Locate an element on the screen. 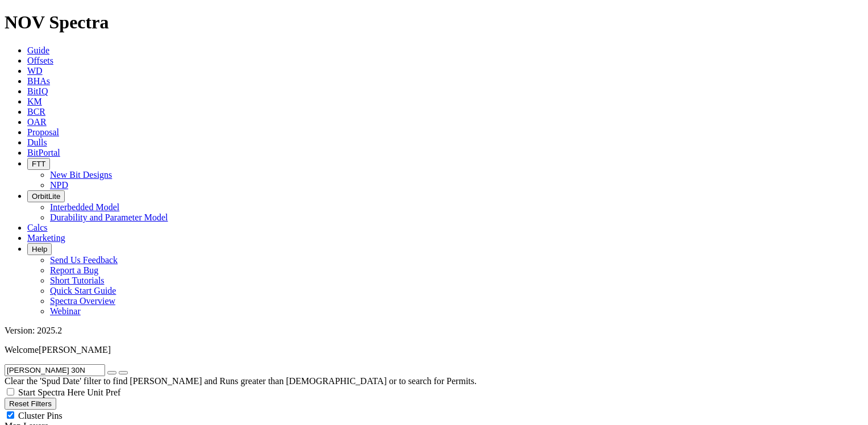  a: Proposal is located at coordinates (43, 132).